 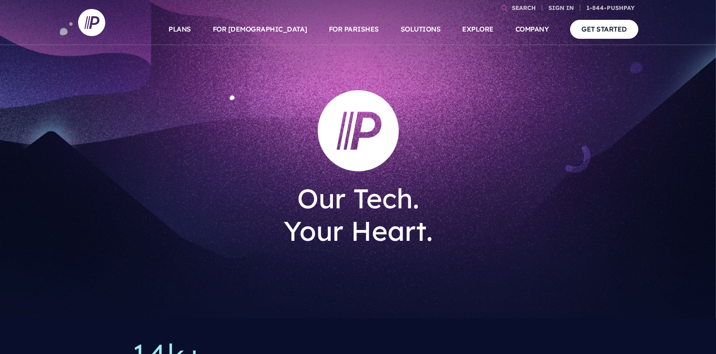 What do you see at coordinates (354, 29) in the screenshot?
I see `a: FOR PARISHES` at bounding box center [354, 29].